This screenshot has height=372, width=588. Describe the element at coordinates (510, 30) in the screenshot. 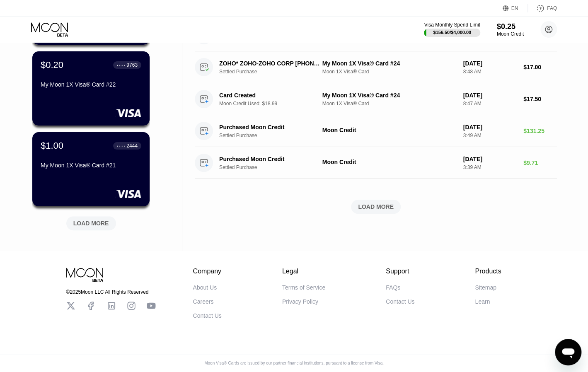

I see `div: $0.25Moon Credit` at that location.